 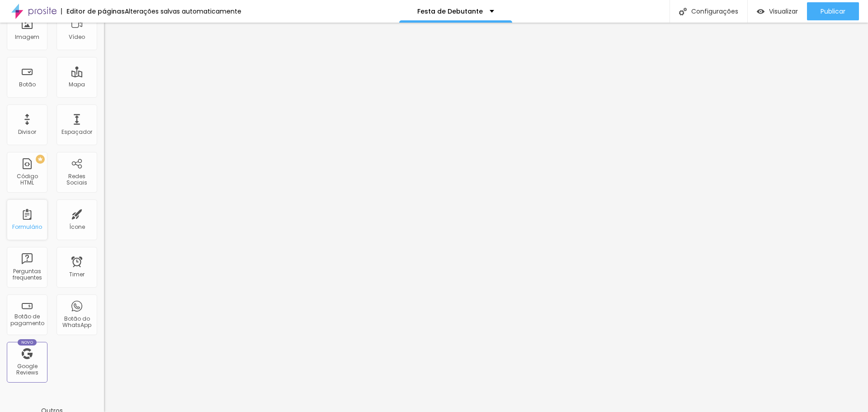 I want to click on p: Festa de Debutante, so click(x=450, y=11).